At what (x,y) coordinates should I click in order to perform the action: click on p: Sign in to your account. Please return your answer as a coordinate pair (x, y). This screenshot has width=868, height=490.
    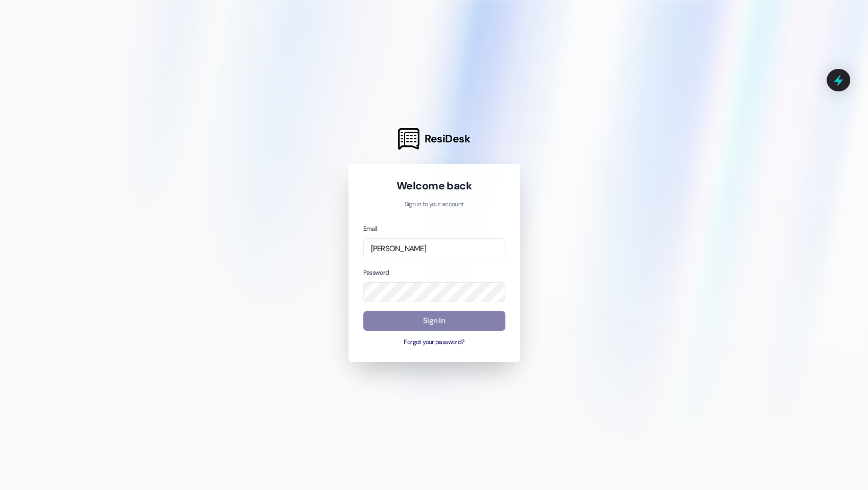
    Looking at the image, I should click on (434, 205).